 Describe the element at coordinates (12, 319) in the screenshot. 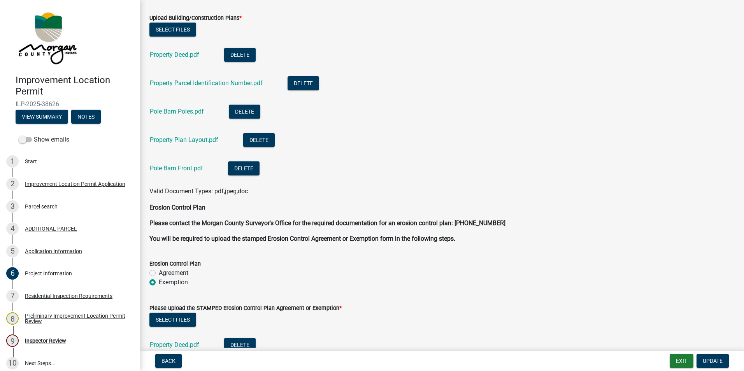

I see `div: 8` at that location.